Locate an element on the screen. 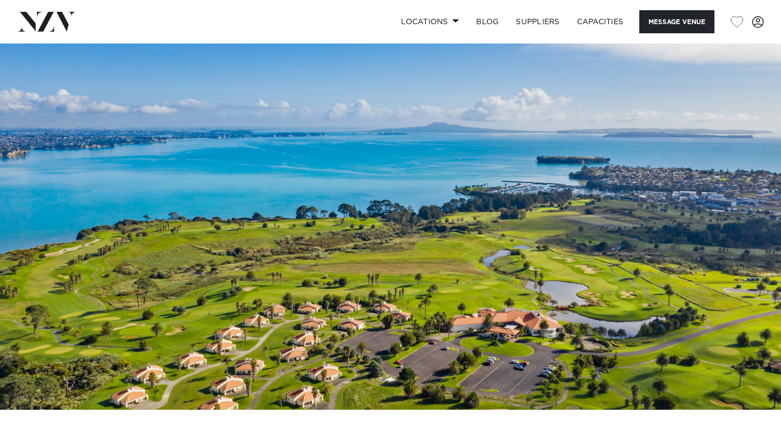 The image size is (781, 428). a: Capacities is located at coordinates (600, 21).